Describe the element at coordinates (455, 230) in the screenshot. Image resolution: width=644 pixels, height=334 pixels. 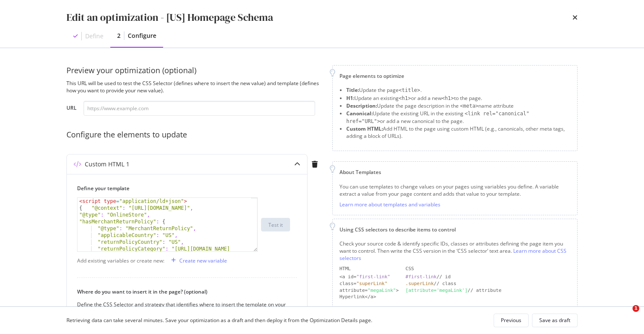
I see `div: Using CSS selectors to describe items to control` at that location.